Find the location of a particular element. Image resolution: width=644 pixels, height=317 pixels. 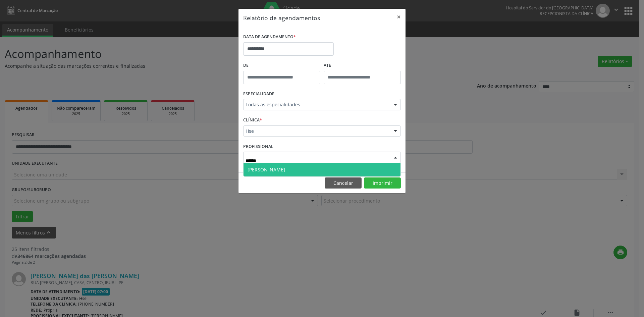

span: Todas as especialidades is located at coordinates (316, 105).